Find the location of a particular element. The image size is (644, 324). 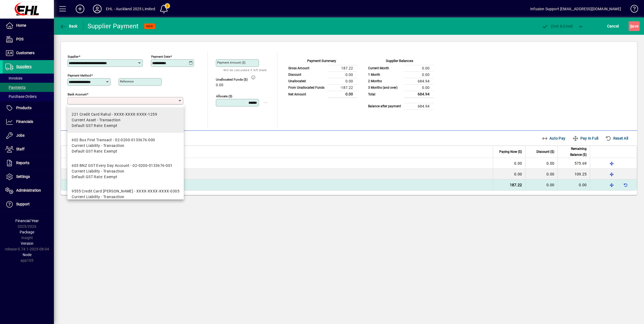

mat-label: Reference is located at coordinates (127, 81).